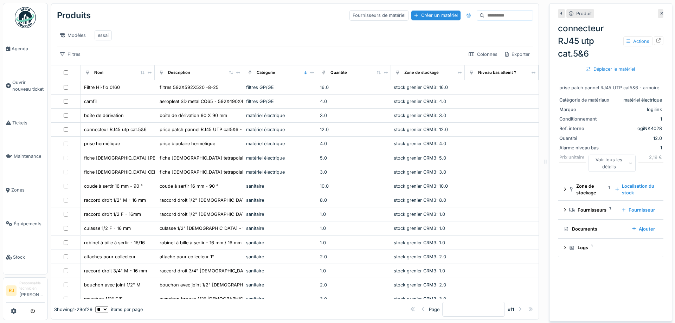  Describe the element at coordinates (511, 309) in the screenshot. I see `strong: of 1` at that location.